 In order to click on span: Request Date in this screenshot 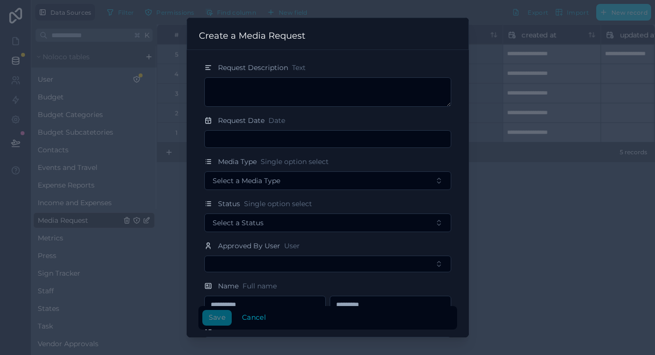, I will do `click(241, 120)`.